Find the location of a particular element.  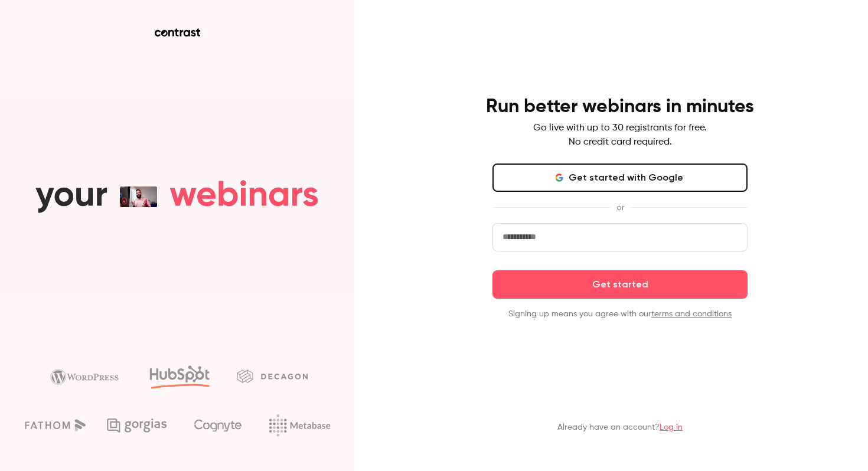

button: Get started is located at coordinates (620, 285).